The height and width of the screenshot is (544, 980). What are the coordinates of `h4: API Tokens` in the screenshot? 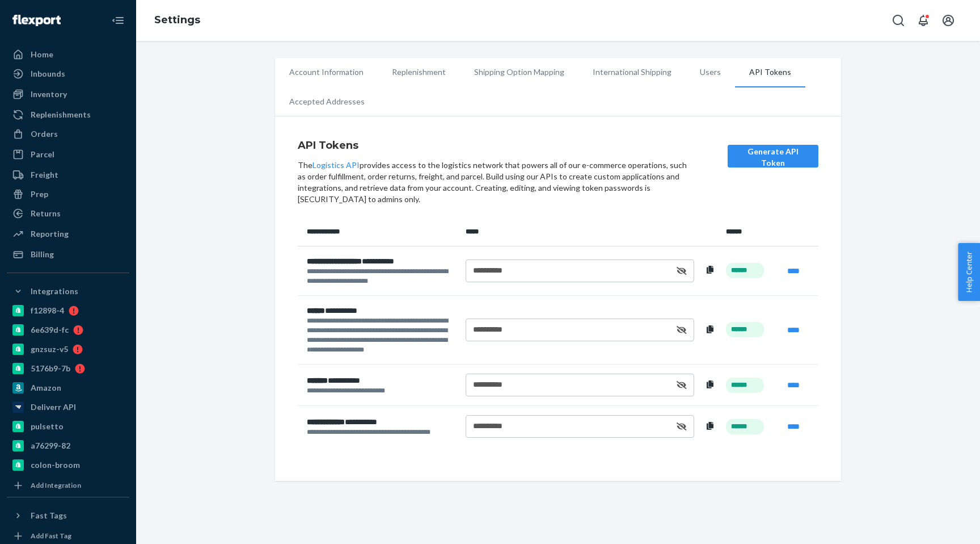 It's located at (495, 145).